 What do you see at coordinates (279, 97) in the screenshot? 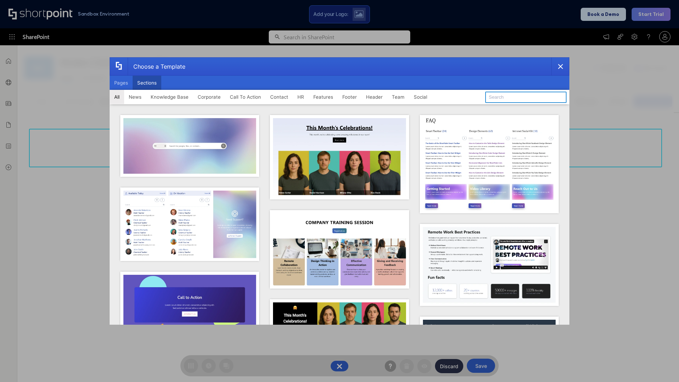
I see `button: Contact` at bounding box center [279, 97].